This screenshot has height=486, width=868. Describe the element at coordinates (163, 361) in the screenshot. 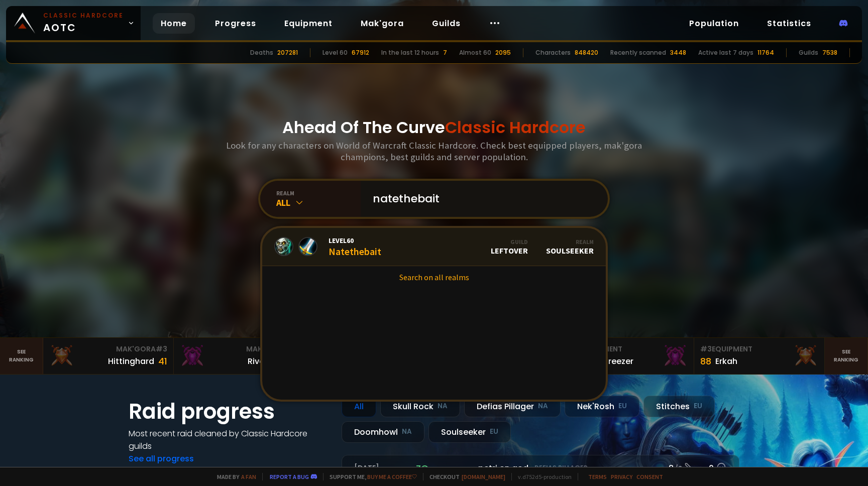

I see `div: 41` at that location.